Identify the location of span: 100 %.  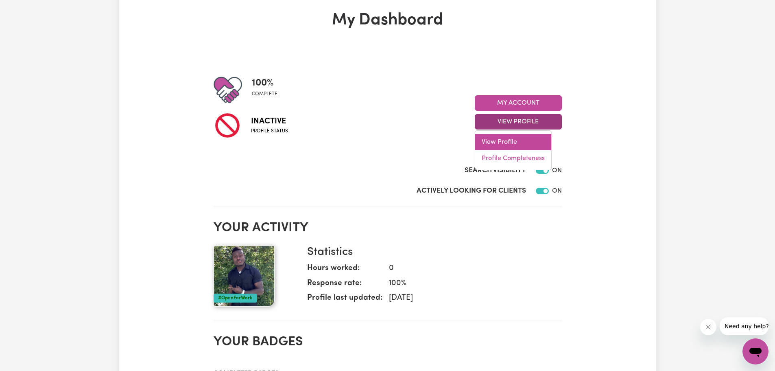
(265, 83).